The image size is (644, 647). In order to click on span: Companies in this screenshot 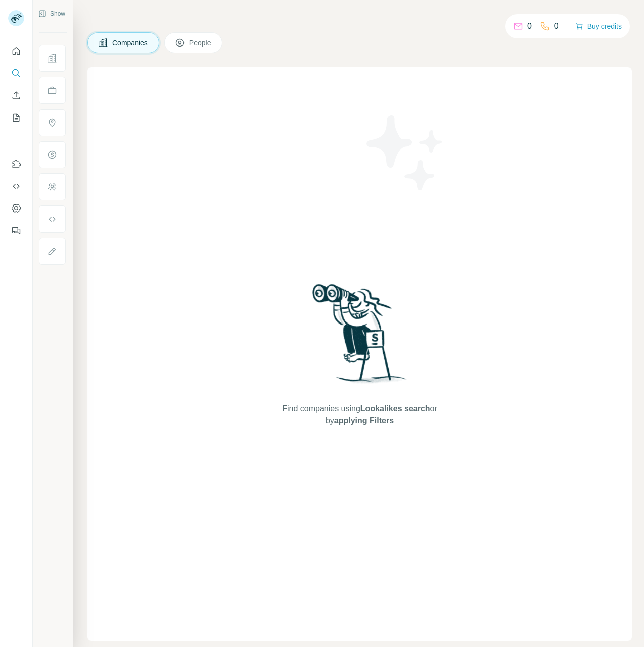, I will do `click(131, 43)`.